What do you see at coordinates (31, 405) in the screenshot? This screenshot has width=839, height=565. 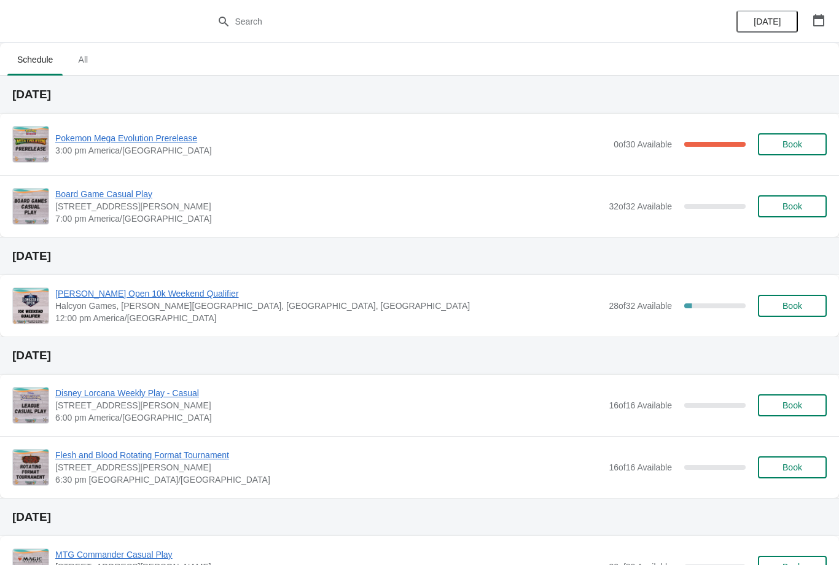 I see `img: Disney Lorcana Weekly Play - Casual | 2040 Louetta Rd Ste I Spring, TX 77388 | 6:00 pm America/Ch...` at bounding box center [31, 405].